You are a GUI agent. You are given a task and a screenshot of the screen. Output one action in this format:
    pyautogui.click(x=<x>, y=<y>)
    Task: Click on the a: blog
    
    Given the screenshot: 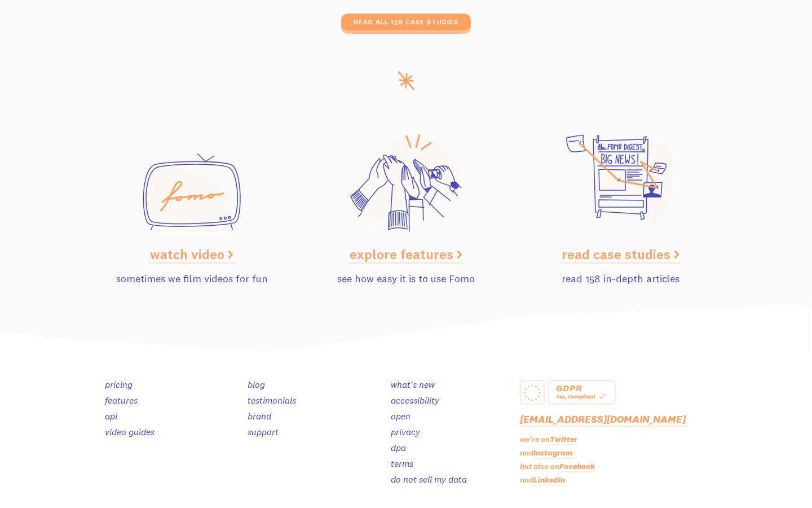 What is the action you would take?
    pyautogui.click(x=256, y=384)
    